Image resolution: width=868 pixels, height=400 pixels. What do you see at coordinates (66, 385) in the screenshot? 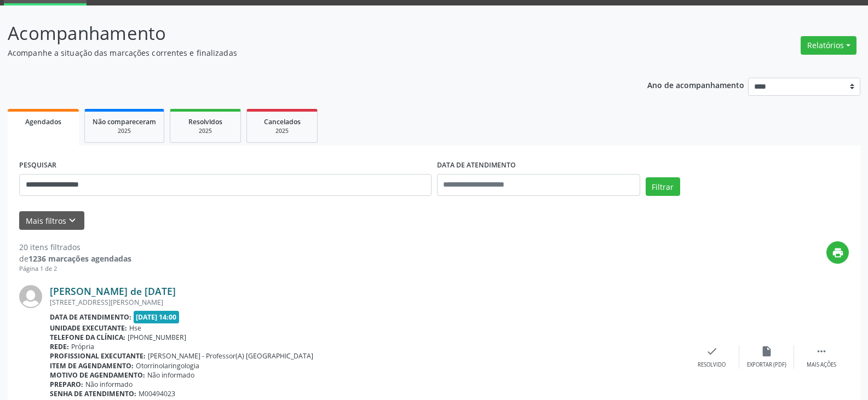
I see `b: Preparo:` at bounding box center [66, 385].